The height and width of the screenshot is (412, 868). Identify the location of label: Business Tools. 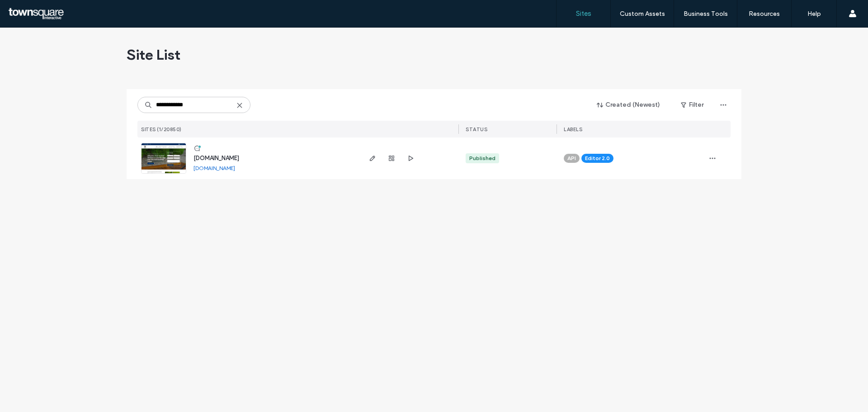
(705, 13).